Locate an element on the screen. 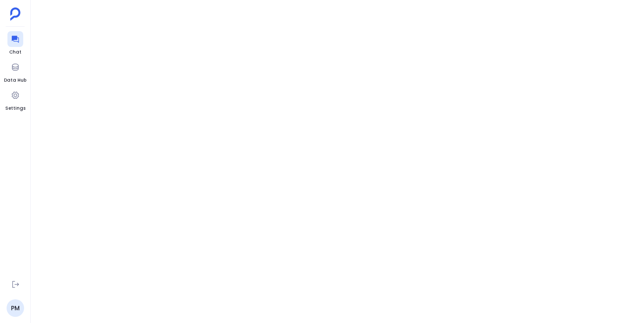 The image size is (644, 323). span: Data Hub is located at coordinates (15, 80).